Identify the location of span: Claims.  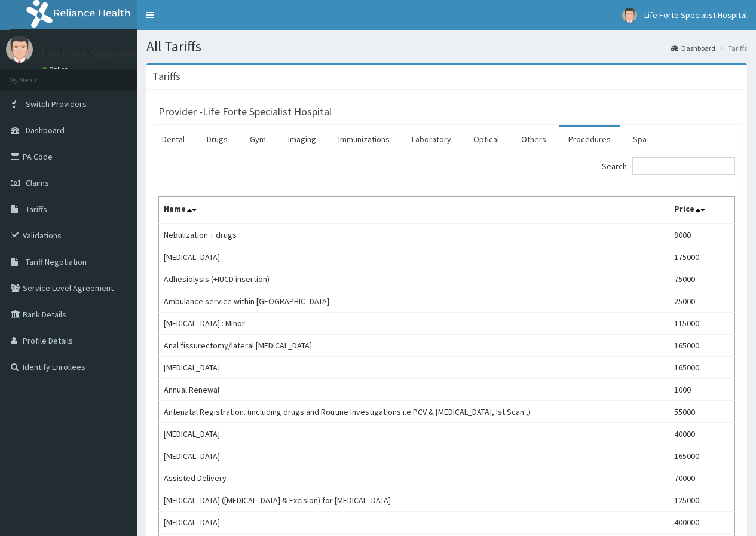
(37, 183).